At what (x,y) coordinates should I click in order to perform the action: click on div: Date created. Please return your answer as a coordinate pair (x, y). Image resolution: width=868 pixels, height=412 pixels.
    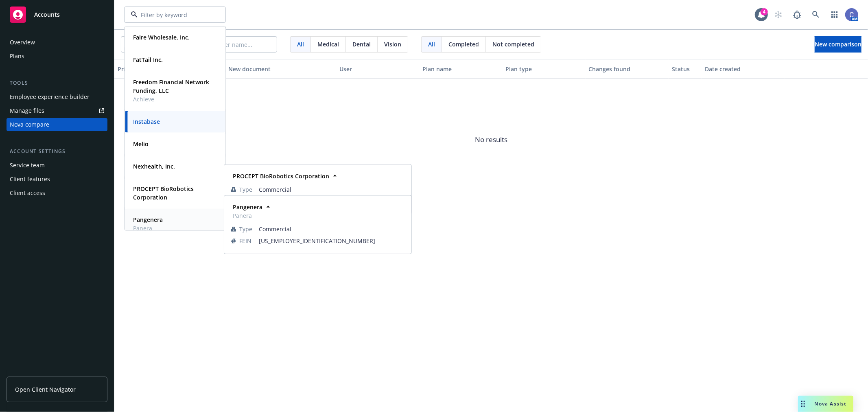
    Looking at the image, I should click on (744, 69).